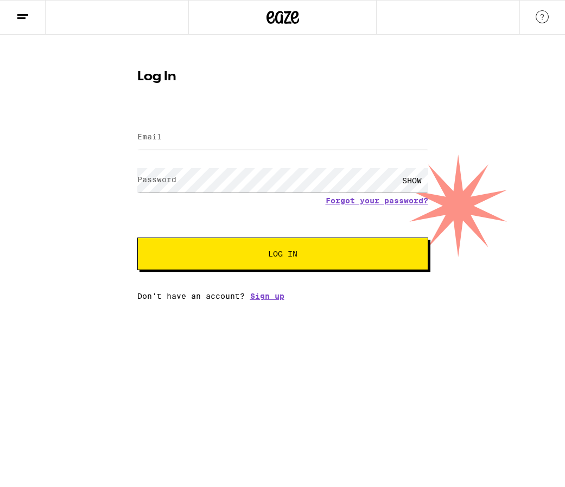 The width and height of the screenshot is (565, 487). Describe the element at coordinates (157, 180) in the screenshot. I see `label: Password` at that location.